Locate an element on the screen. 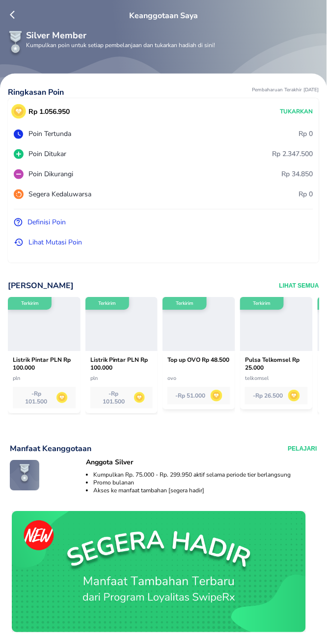  p: Rp 34.850 is located at coordinates (298, 174).